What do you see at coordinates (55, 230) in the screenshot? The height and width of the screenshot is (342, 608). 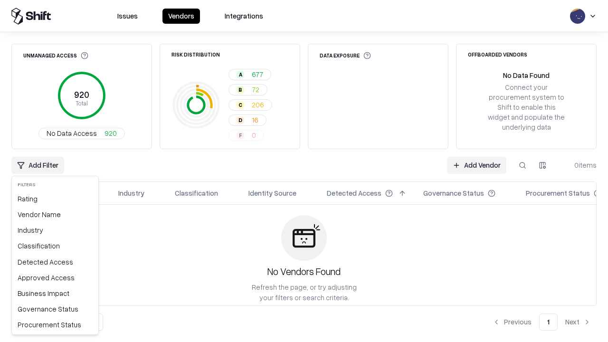 I see `div: Industry` at bounding box center [55, 230].